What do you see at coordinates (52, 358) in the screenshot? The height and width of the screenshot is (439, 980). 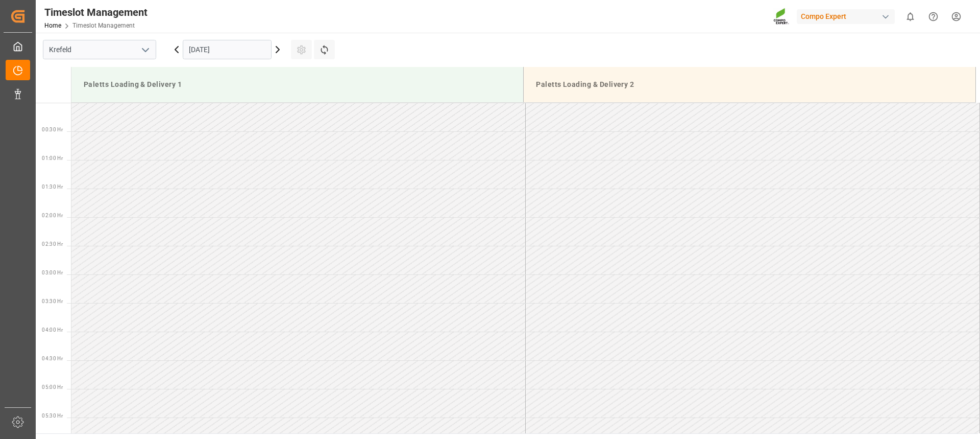 I see `span: 04:30 Hr` at bounding box center [52, 358].